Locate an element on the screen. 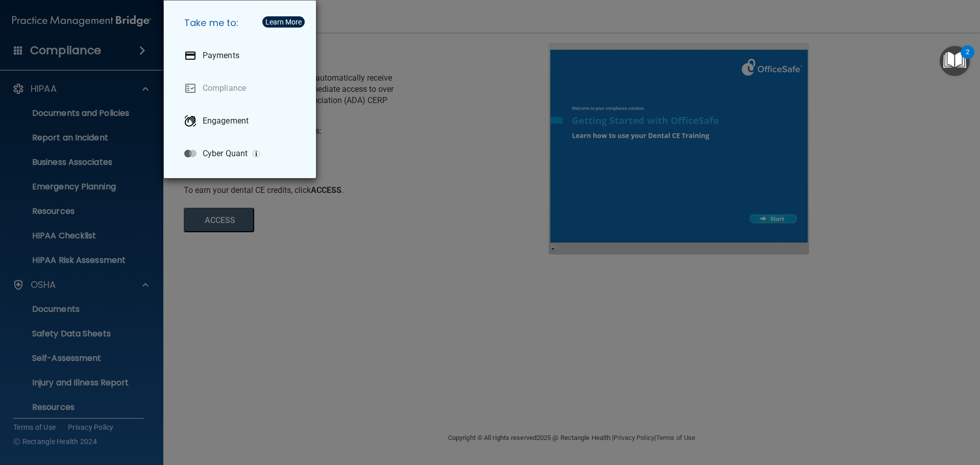 The height and width of the screenshot is (465, 980). div: 2 is located at coordinates (967, 59).